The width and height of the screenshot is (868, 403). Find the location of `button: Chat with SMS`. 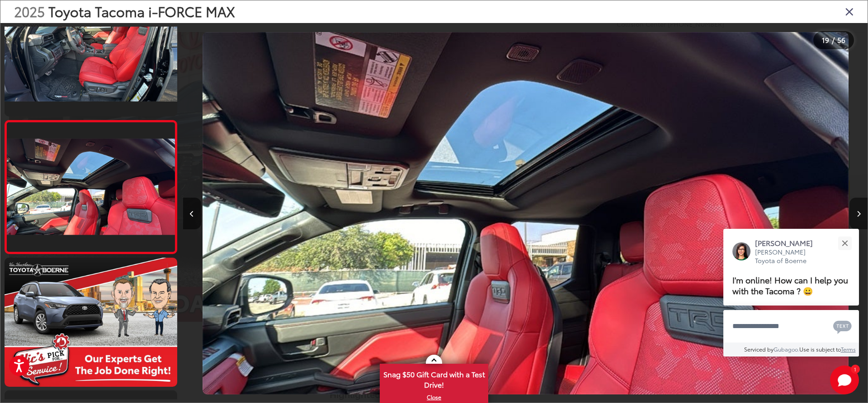

button: Chat with SMS is located at coordinates (842, 326).